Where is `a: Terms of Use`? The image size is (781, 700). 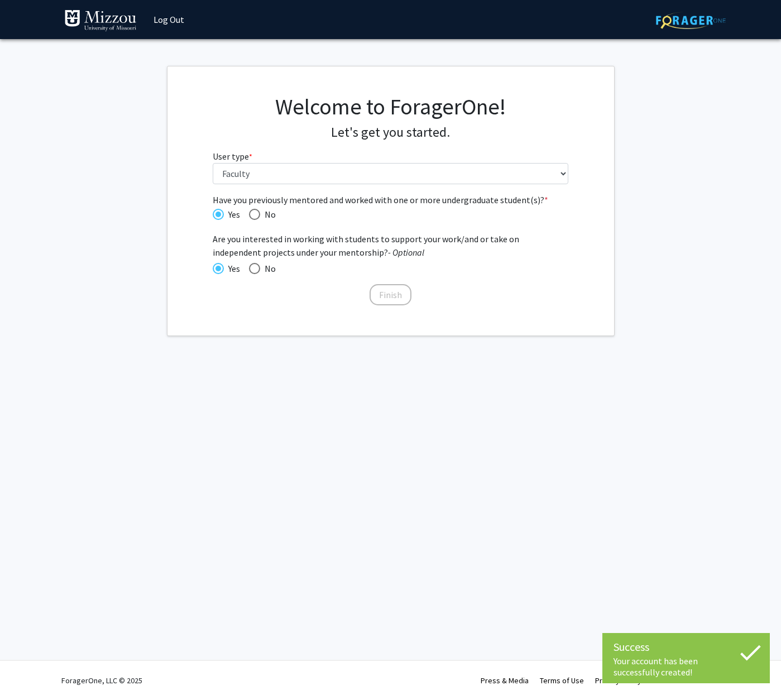 a: Terms of Use is located at coordinates (562, 680).